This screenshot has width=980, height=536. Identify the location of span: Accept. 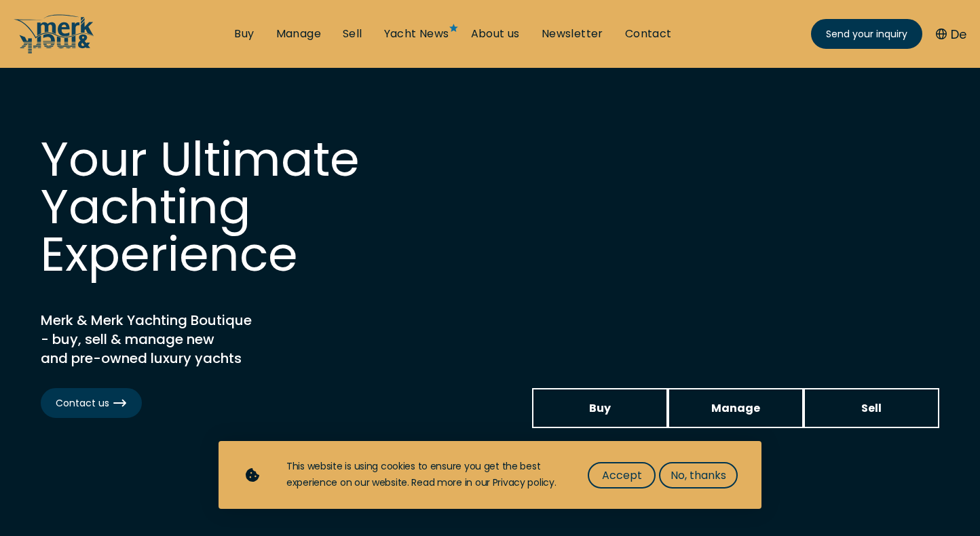
(622, 475).